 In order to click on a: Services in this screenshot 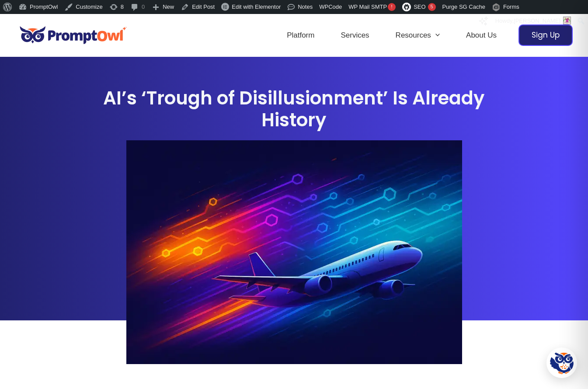, I will do `click(355, 35)`.